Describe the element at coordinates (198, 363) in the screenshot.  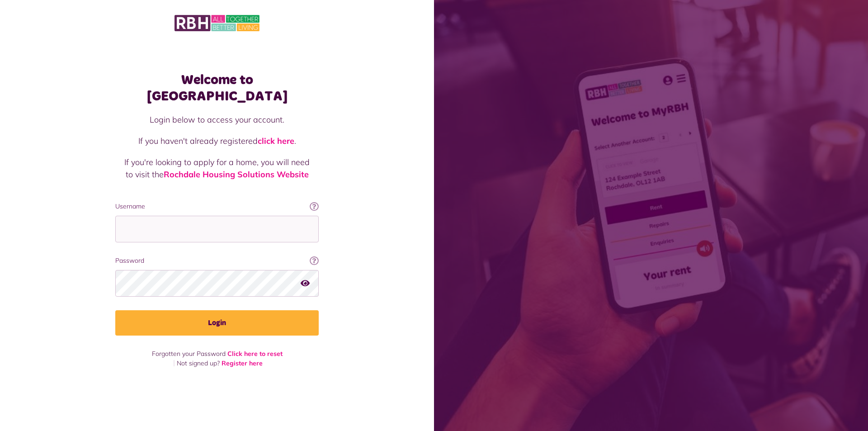
I see `span: Not signed up?` at that location.